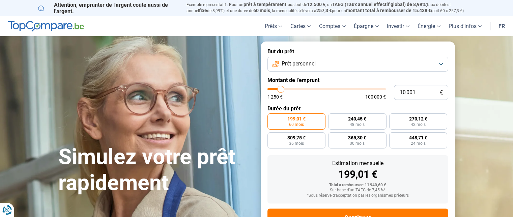  Describe the element at coordinates (418, 143) in the screenshot. I see `span: 24 mois` at that location.